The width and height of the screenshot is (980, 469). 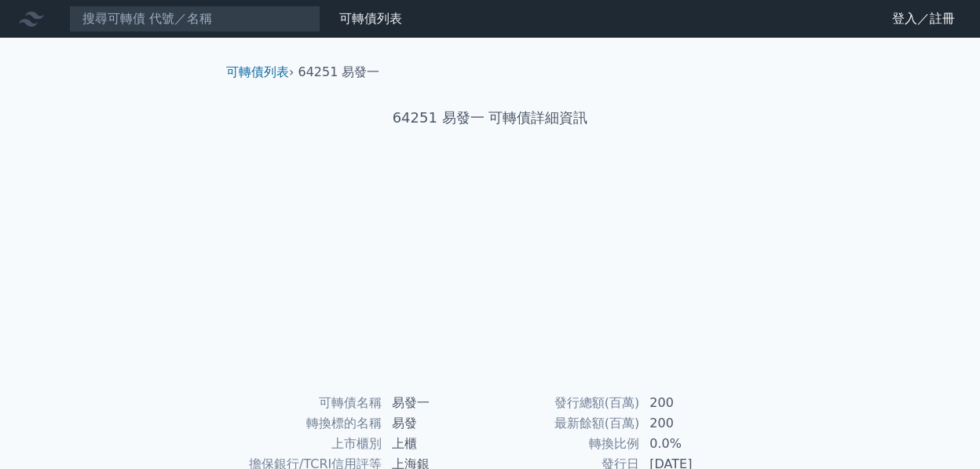 I want to click on td: 上櫃, so click(x=436, y=444).